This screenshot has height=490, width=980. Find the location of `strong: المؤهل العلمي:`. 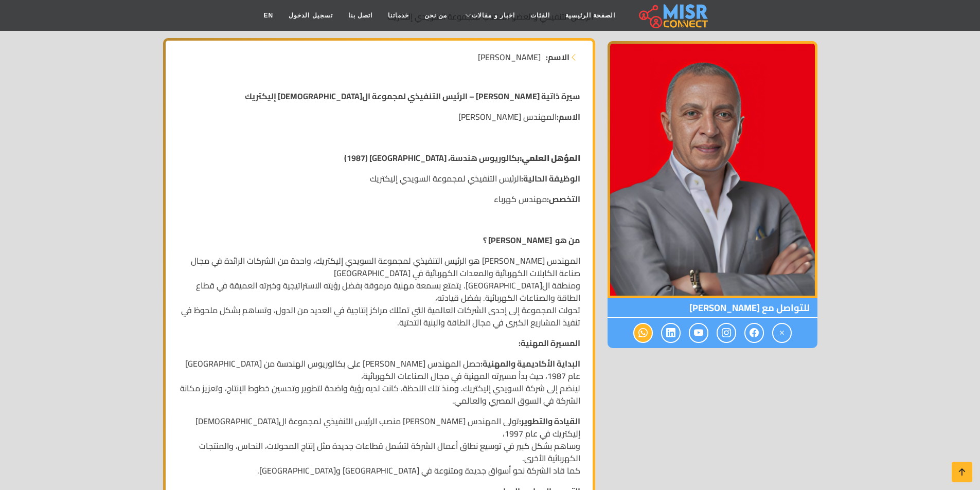

strong: المؤهل العلمي: is located at coordinates (550, 158).